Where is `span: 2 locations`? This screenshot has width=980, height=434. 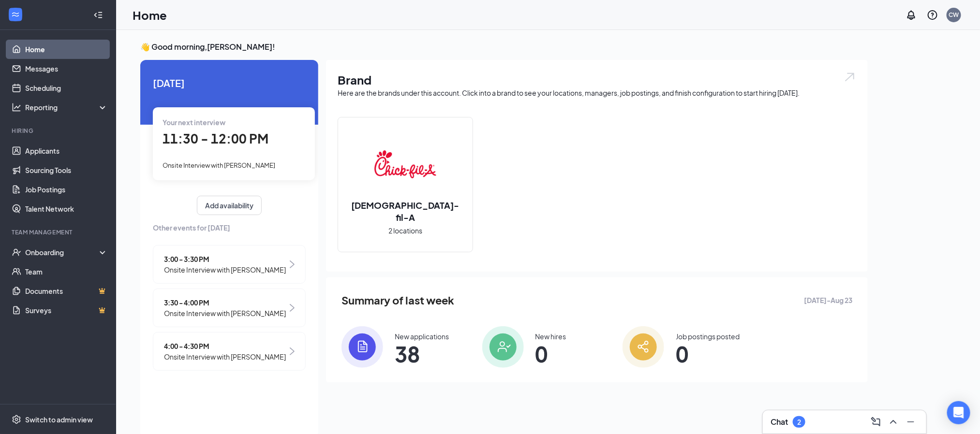
span: 2 locations is located at coordinates (406, 230).